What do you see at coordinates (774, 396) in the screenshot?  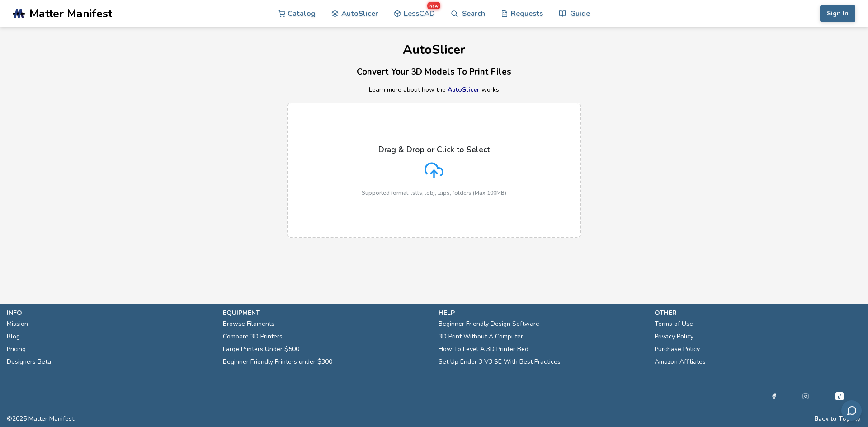 I see `a: Facebook` at bounding box center [774, 396].